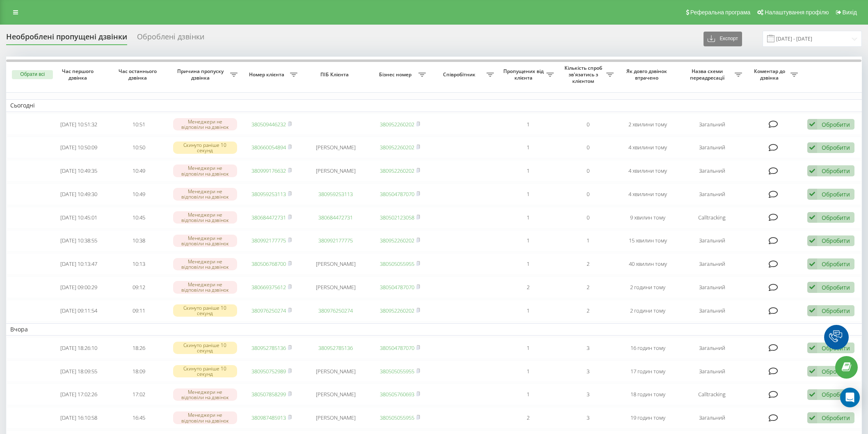 The height and width of the screenshot is (434, 868). What do you see at coordinates (850, 12) in the screenshot?
I see `span: Вихід` at bounding box center [850, 12].